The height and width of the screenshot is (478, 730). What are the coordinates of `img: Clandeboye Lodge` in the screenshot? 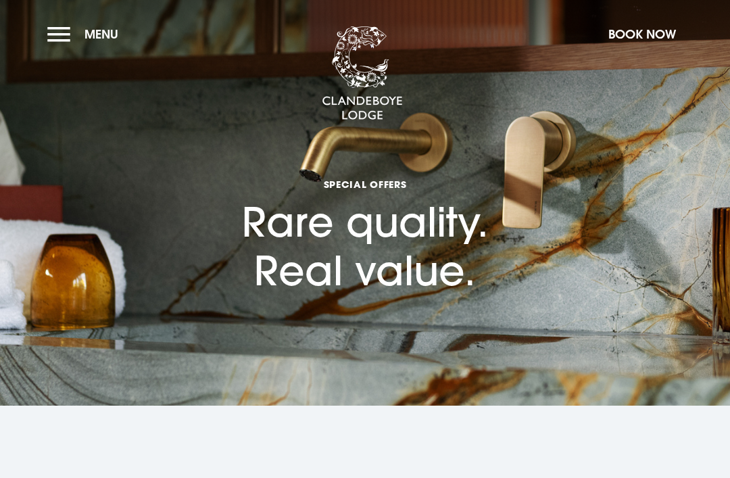 It's located at (362, 74).